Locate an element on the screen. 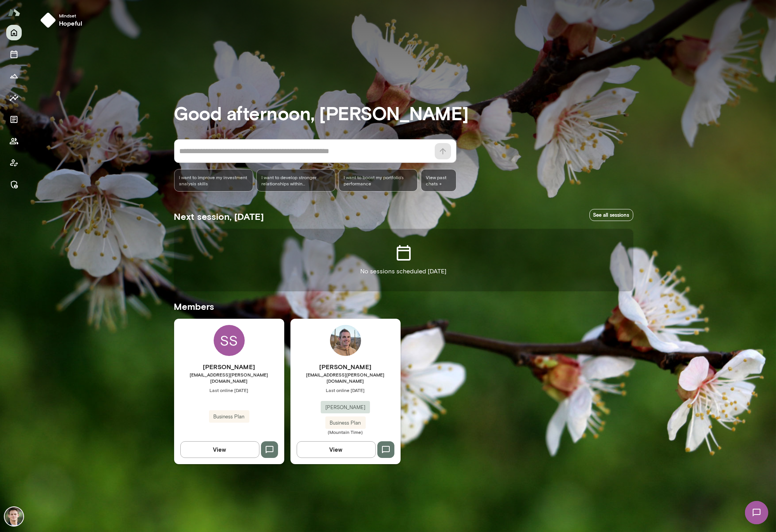 The height and width of the screenshot is (532, 776). button: Documents is located at coordinates (14, 120).